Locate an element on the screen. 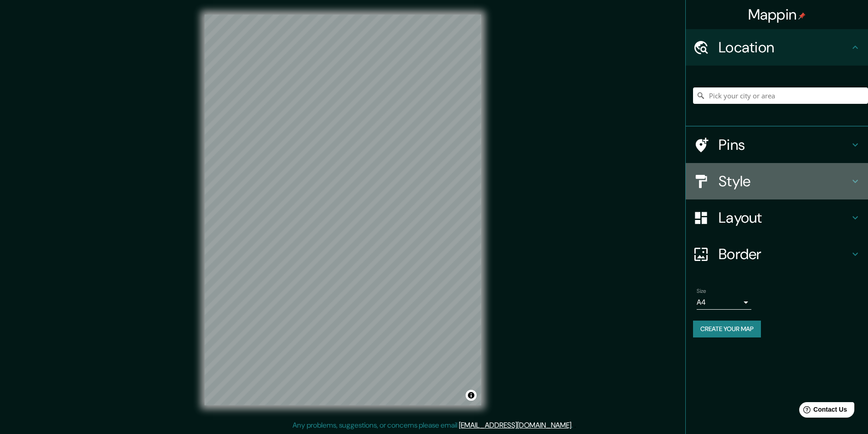 The image size is (868, 434). img: pin-icon.png is located at coordinates (802, 16).